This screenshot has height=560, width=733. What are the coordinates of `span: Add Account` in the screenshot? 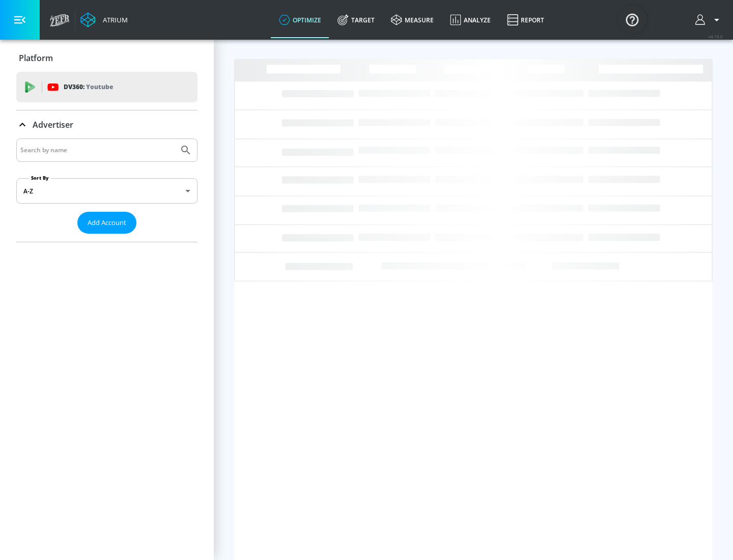 It's located at (107, 223).